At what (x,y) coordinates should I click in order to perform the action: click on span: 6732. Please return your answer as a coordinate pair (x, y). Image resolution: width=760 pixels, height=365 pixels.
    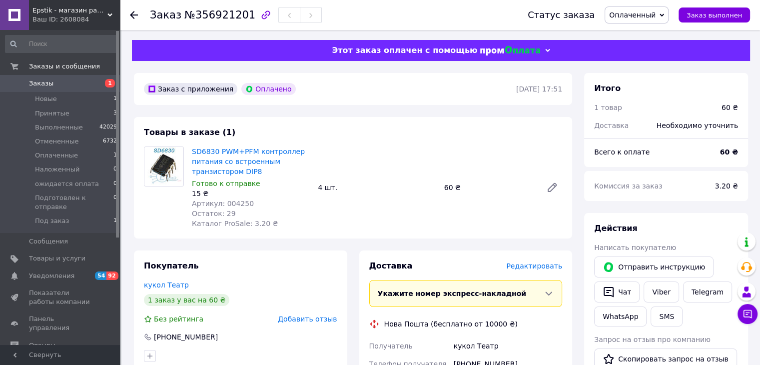
    Looking at the image, I should click on (110, 141).